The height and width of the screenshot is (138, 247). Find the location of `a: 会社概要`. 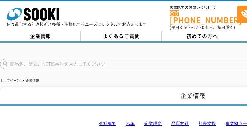

a: 会社概要 is located at coordinates (108, 123).